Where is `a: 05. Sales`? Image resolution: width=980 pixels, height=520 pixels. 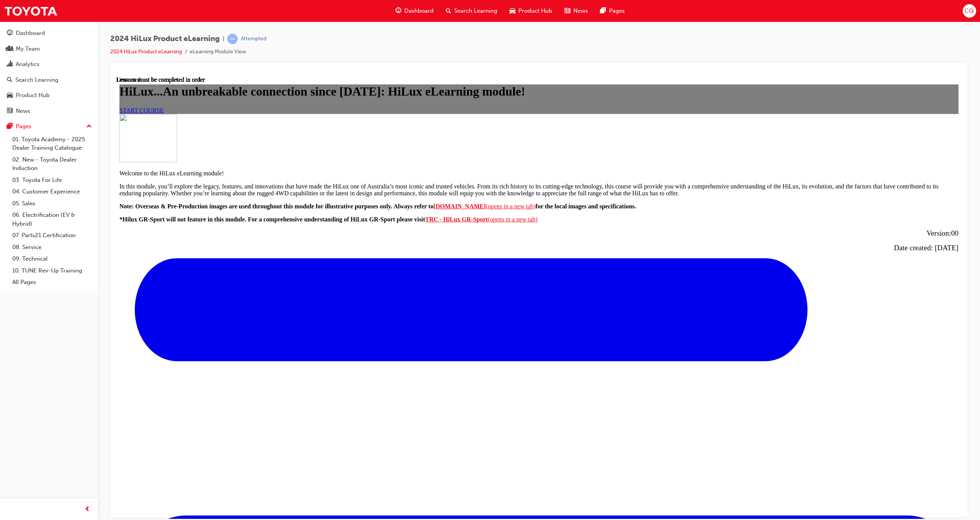
a: 05. Sales is located at coordinates (52, 203).